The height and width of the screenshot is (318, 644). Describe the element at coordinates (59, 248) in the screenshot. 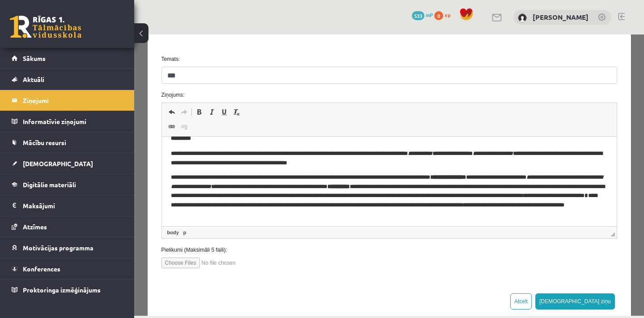

I see `span: Motivācijas programma` at that location.